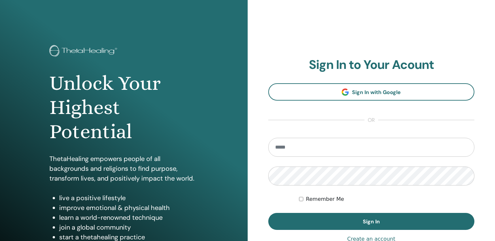  What do you see at coordinates (371, 222) in the screenshot?
I see `span: Sign In` at bounding box center [371, 222].